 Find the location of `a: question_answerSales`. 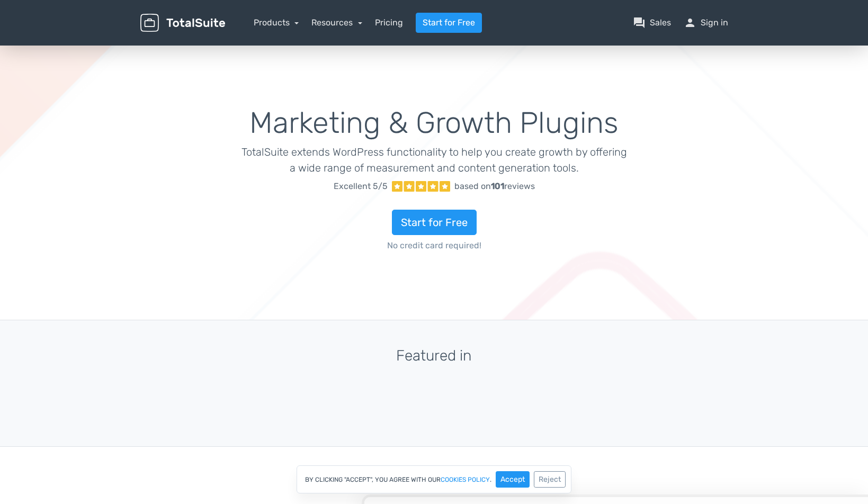

a: question_answerSales is located at coordinates (652, 23).